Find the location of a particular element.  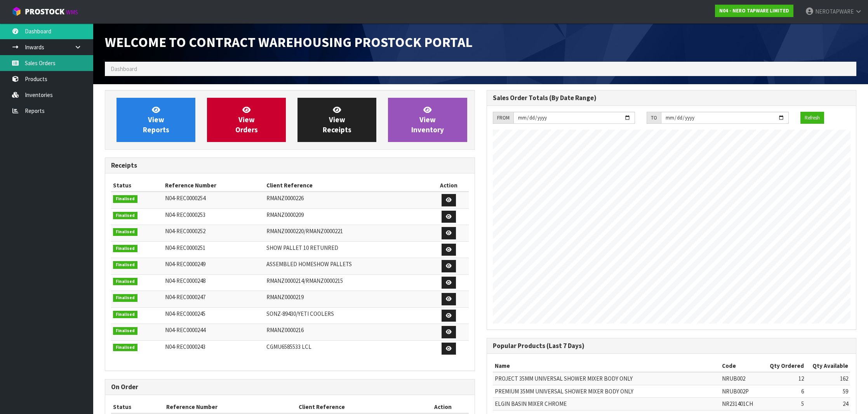

span: Dashboard is located at coordinates (124, 69).